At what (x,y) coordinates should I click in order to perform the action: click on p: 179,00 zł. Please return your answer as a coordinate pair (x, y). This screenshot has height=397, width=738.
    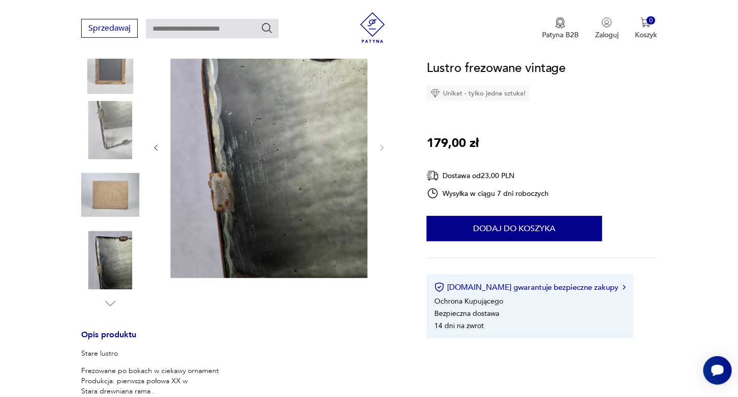
    Looking at the image, I should click on (453, 143).